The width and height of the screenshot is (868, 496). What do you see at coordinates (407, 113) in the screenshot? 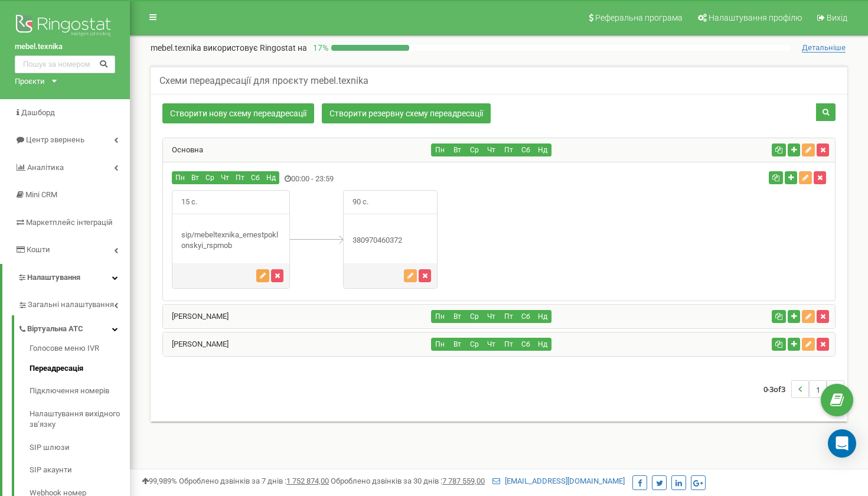
I see `a: Створити резервну схему переадресації` at bounding box center [407, 113].